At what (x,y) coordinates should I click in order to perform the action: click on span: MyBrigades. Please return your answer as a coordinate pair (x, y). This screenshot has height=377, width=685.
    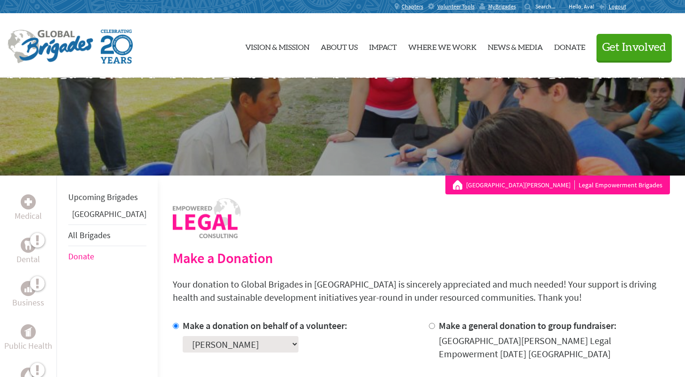
    Looking at the image, I should click on (502, 7).